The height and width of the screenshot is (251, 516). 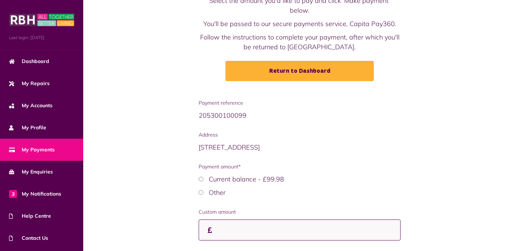 What do you see at coordinates (217, 192) in the screenshot?
I see `label: Other` at bounding box center [217, 192].